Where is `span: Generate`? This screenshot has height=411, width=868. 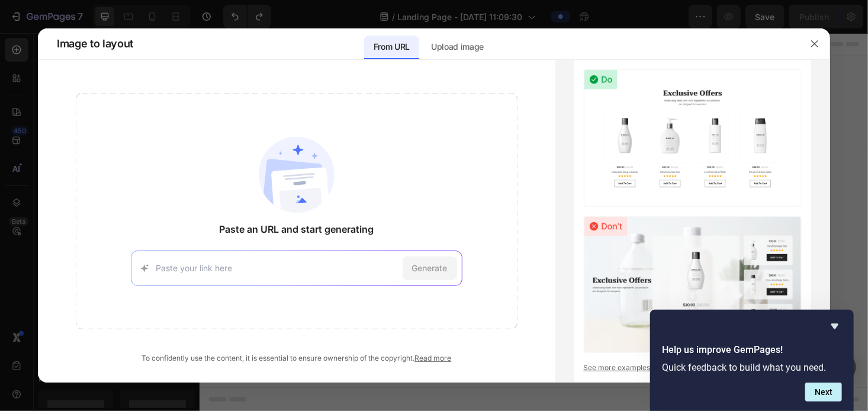
span: Generate is located at coordinates (430, 268).